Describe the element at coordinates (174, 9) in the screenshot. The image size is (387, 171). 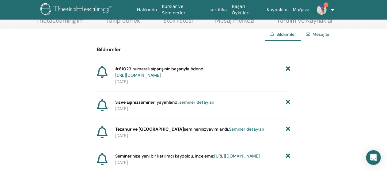
I see `font: Kurslar ve Seminerler` at that location.